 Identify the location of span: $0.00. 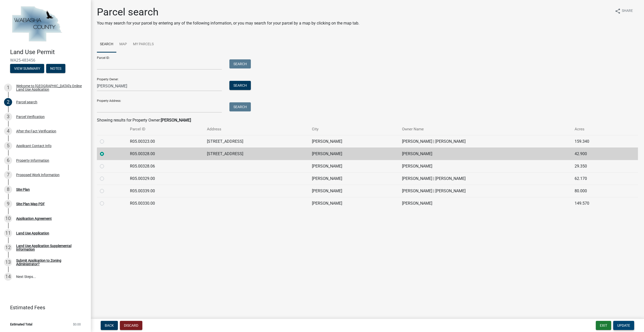
(77, 324).